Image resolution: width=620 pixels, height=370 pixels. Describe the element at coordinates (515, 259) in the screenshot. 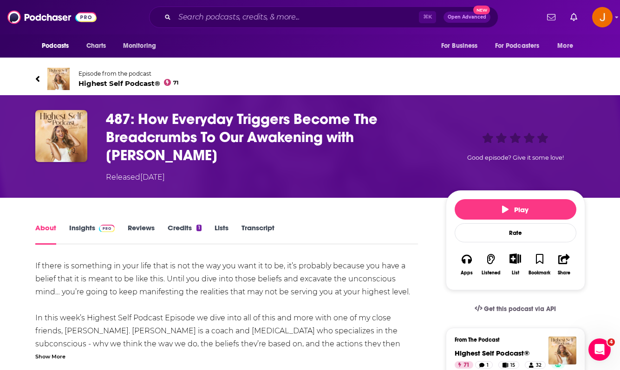

I see `button: Show More Button` at that location.